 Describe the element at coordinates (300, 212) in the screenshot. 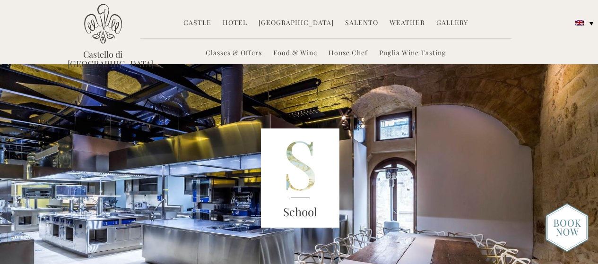

I see `h3: School` at that location.